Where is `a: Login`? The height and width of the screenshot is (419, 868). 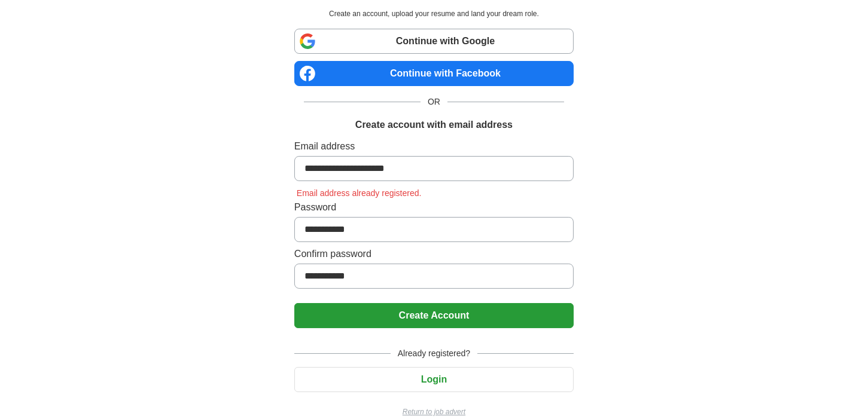 a: Login is located at coordinates (434, 379).